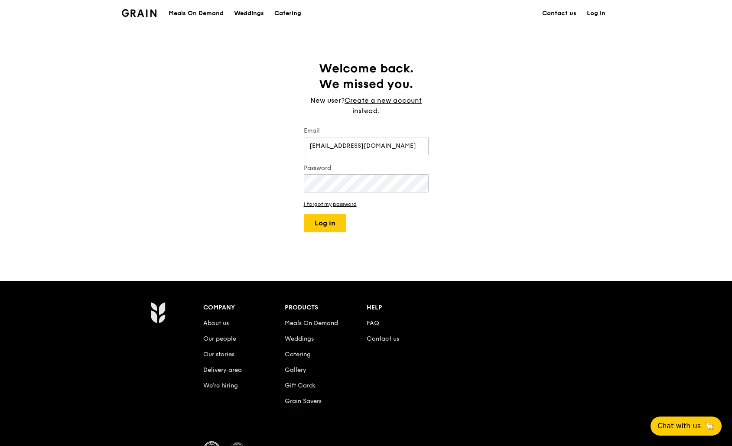 The image size is (732, 446). What do you see at coordinates (300, 385) in the screenshot?
I see `a: Gift Cards` at bounding box center [300, 385].